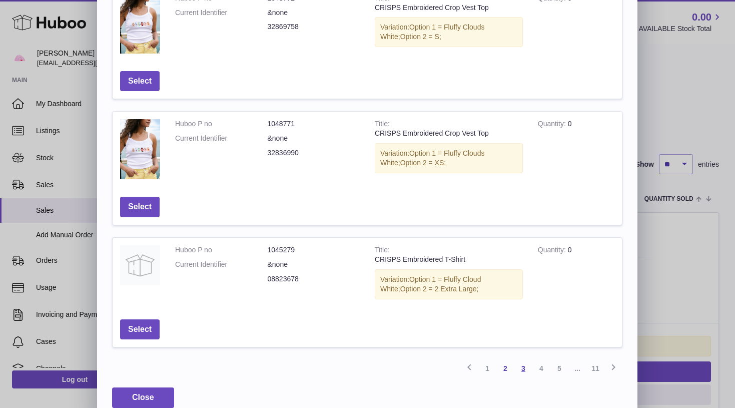 This screenshot has height=408, width=735. What do you see at coordinates (487, 368) in the screenshot?
I see `a: 1` at bounding box center [487, 368].